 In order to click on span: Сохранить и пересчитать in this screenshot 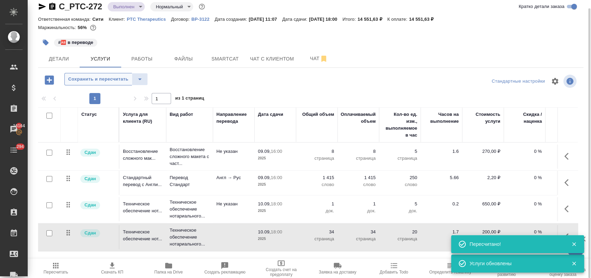, I will do `click(98, 79)`.